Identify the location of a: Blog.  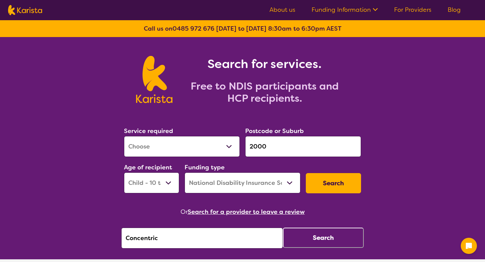
(454, 10).